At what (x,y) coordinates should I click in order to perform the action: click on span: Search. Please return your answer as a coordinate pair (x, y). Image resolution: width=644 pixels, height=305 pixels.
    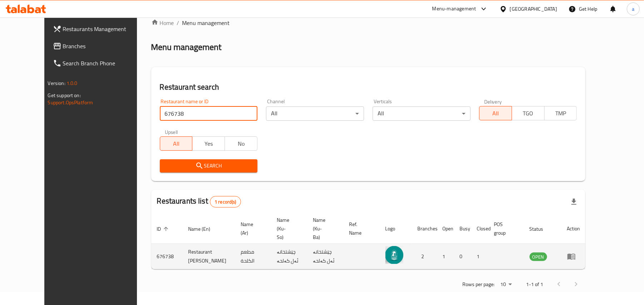
    Looking at the image, I should click on (209, 166).